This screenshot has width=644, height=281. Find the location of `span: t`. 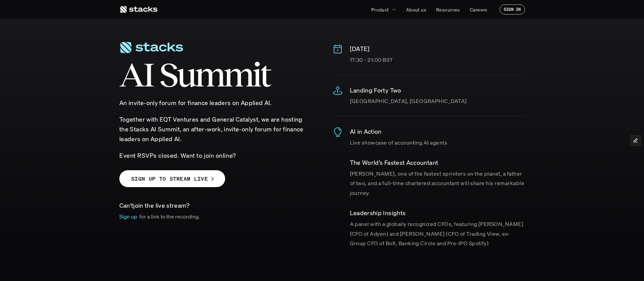

span: t is located at coordinates (265, 75).